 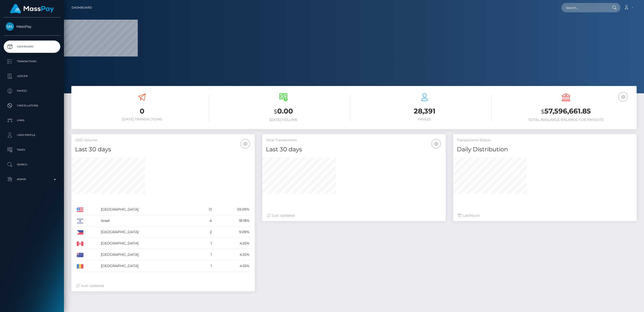 What do you see at coordinates (545, 149) in the screenshot?
I see `h4: Daily Distribution` at bounding box center [545, 149].